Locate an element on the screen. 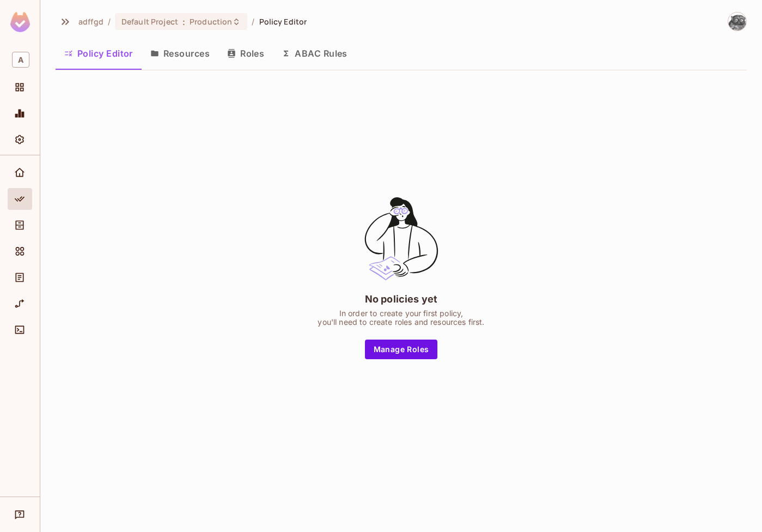 The image size is (762, 532). div: URL Mapping is located at coordinates (20, 304).